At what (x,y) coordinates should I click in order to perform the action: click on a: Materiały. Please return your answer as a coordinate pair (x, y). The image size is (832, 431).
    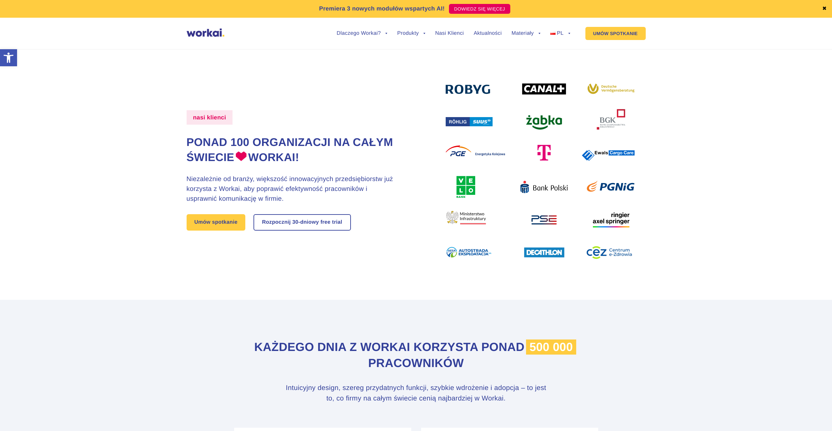
    Looking at the image, I should click on (526, 33).